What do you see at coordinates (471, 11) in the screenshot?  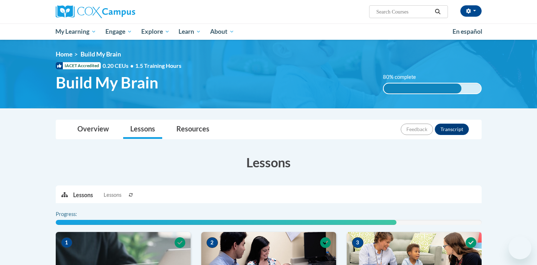 I see `button: Account Settings` at bounding box center [471, 11].